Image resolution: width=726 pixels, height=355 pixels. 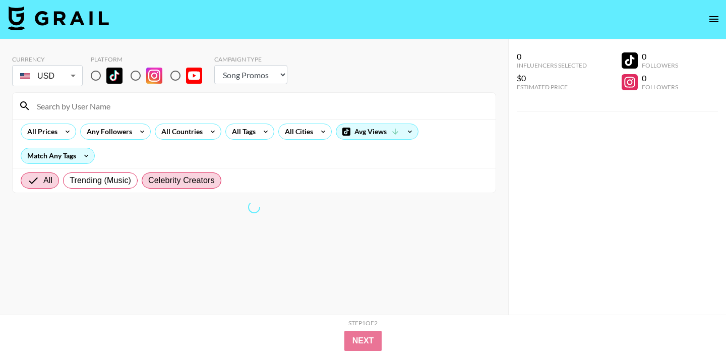 What do you see at coordinates (182, 181) in the screenshot?
I see `span: Celebrity Creators` at bounding box center [182, 181].